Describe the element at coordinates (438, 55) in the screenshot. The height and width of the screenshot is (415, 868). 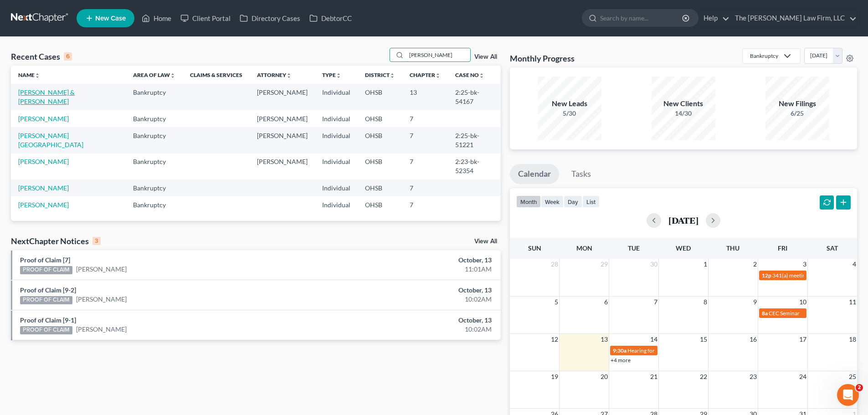
I see `input: Search by name...` at that location.